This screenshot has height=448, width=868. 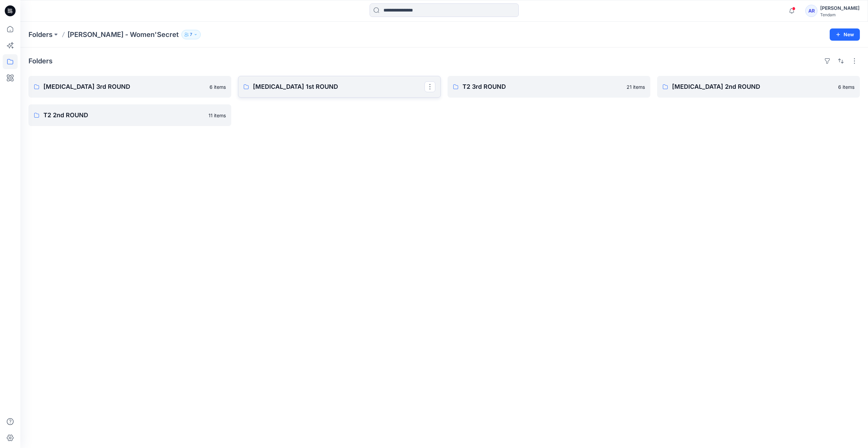 What do you see at coordinates (191, 35) in the screenshot?
I see `p: 7` at bounding box center [191, 35].